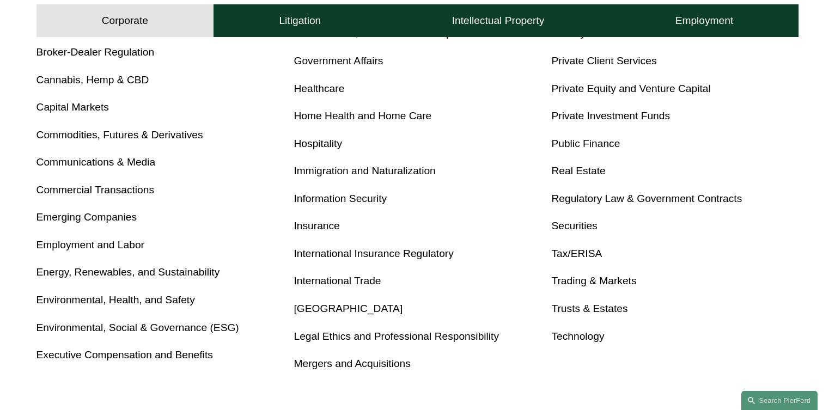 The width and height of the screenshot is (835, 410). I want to click on a: Environmental, Health, and Safety, so click(116, 300).